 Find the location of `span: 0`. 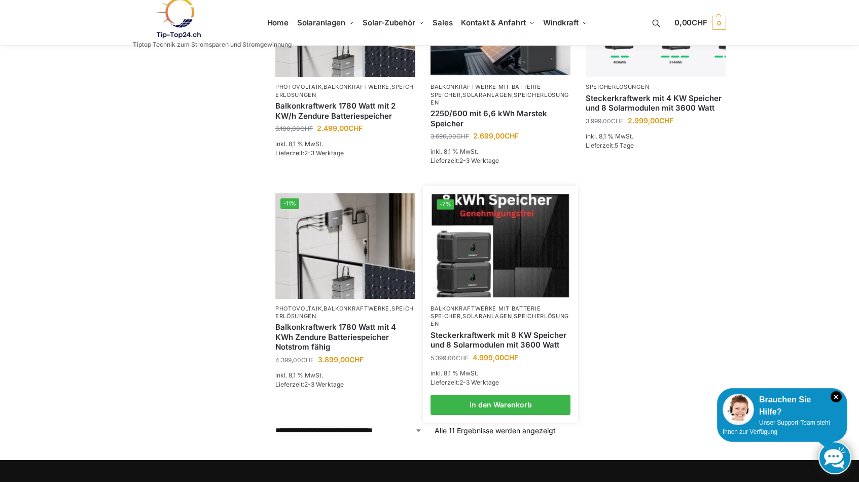

span: 0 is located at coordinates (719, 23).